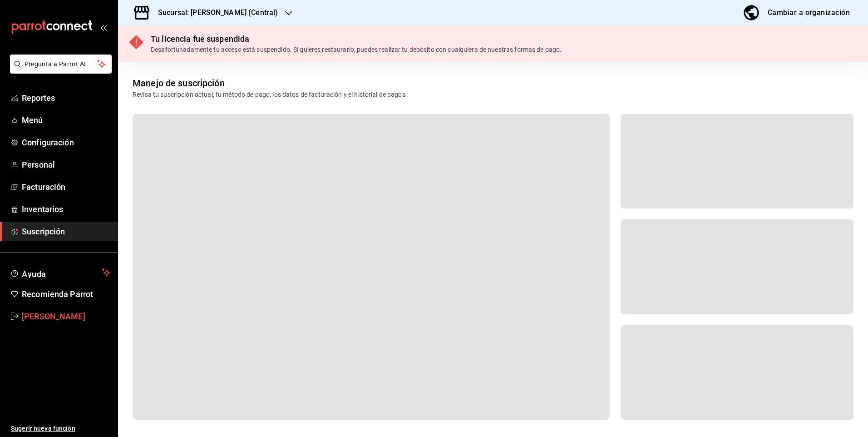 The width and height of the screenshot is (868, 437). What do you see at coordinates (66, 165) in the screenshot?
I see `span: Personal` at bounding box center [66, 165].